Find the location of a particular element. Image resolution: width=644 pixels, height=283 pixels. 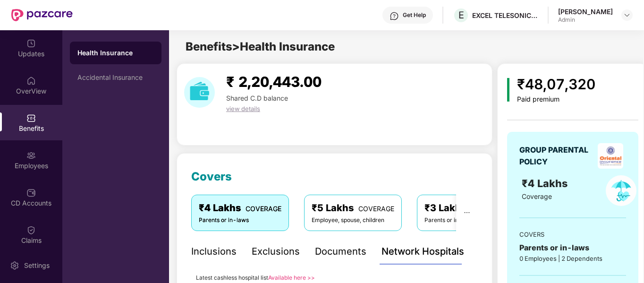

span: ₹4 Lakhs is located at coordinates (546, 183).